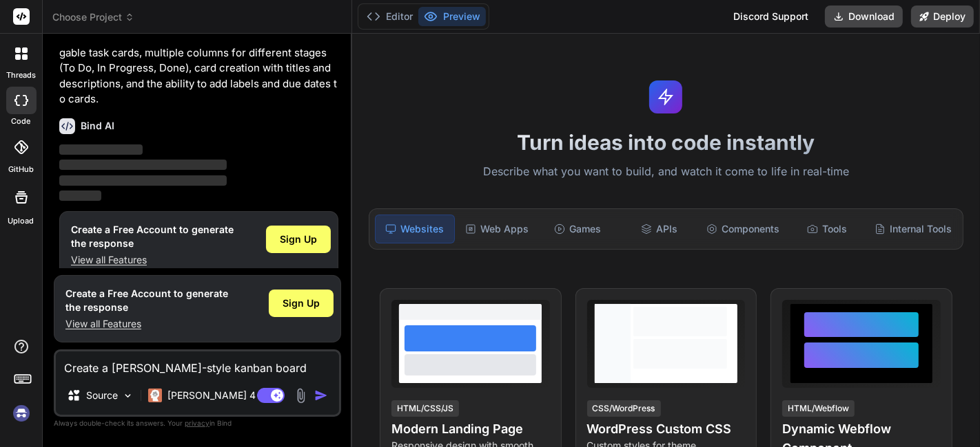 Image resolution: width=980 pixels, height=447 pixels. Describe the element at coordinates (300, 395) in the screenshot. I see `img: attachment` at that location.